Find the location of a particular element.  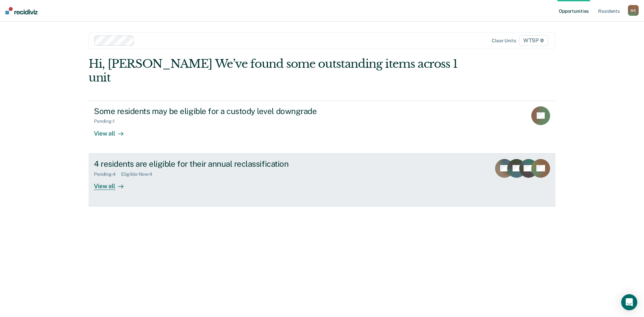

div: Open Intercom Messenger is located at coordinates (629, 302).